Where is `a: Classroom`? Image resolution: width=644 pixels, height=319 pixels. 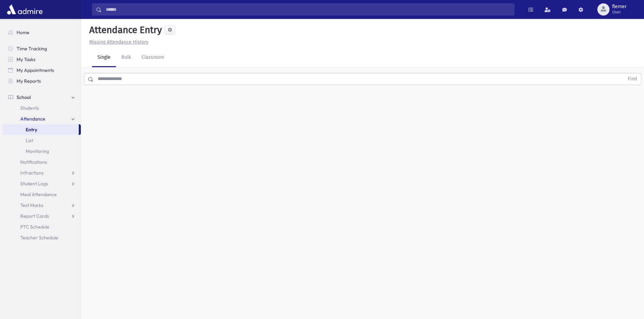 a: Classroom is located at coordinates (153, 58).